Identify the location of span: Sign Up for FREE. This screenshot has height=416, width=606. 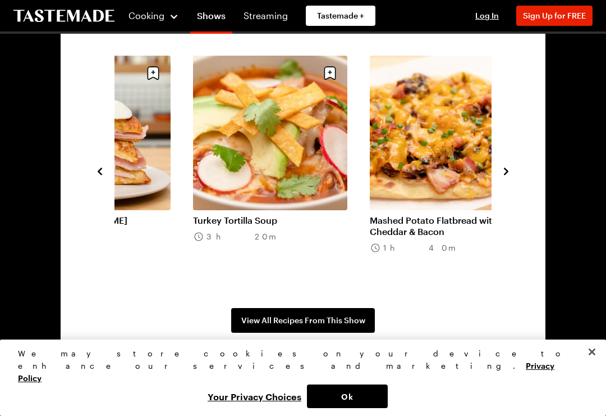
(555, 15).